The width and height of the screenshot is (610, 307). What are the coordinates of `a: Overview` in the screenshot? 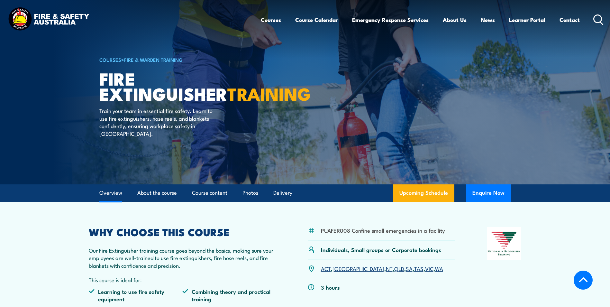 It's located at (111, 193).